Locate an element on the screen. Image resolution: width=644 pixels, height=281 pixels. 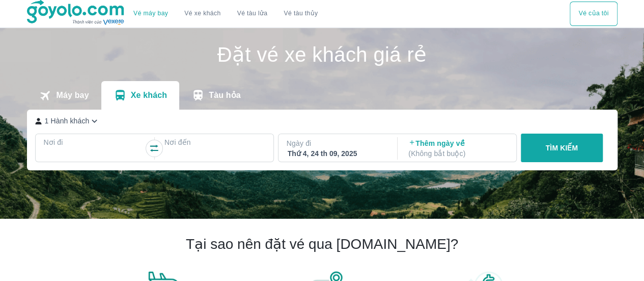
a: Vé tàu lửa is located at coordinates (253, 14).